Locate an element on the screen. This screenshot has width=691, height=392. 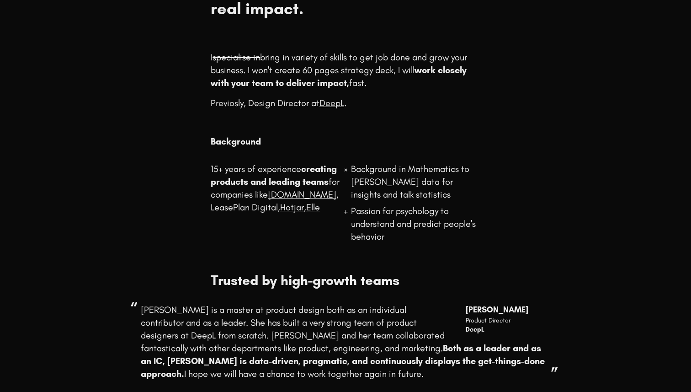
p: I bring in variety of skills to get job done and grow your business. I won't create 60 pages stra... is located at coordinates (345, 70).